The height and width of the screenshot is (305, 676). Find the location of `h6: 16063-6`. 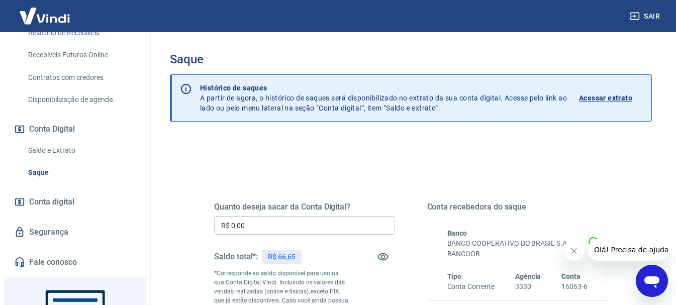

h6: 16063-6 is located at coordinates (575, 287).